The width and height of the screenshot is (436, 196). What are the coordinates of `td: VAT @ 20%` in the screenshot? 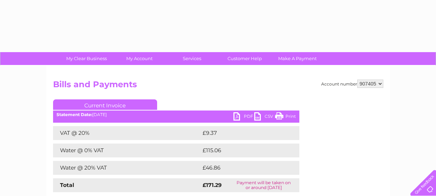 It's located at (127, 133).